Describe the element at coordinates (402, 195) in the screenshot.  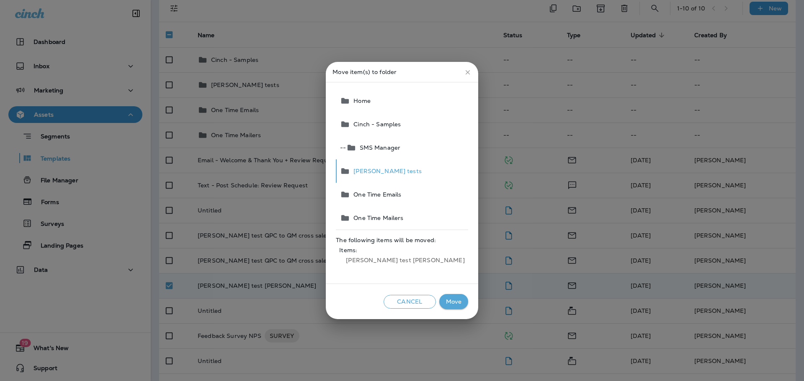
I see `button: One Time Emails` at that location.